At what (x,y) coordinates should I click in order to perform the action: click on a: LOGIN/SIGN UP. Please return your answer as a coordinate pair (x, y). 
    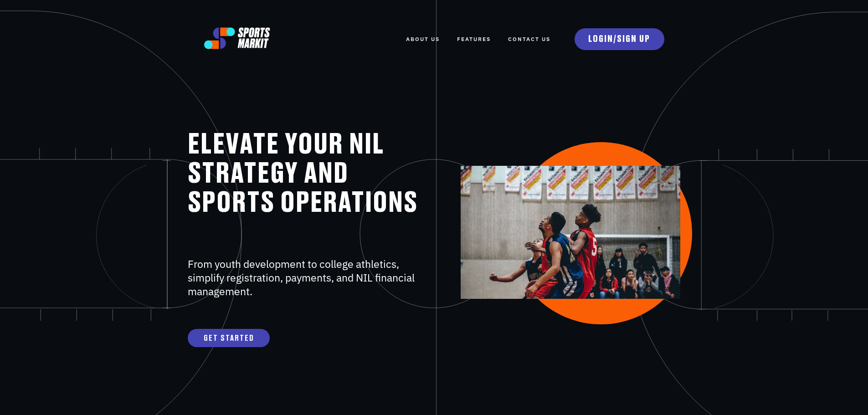
    Looking at the image, I should click on (619, 39).